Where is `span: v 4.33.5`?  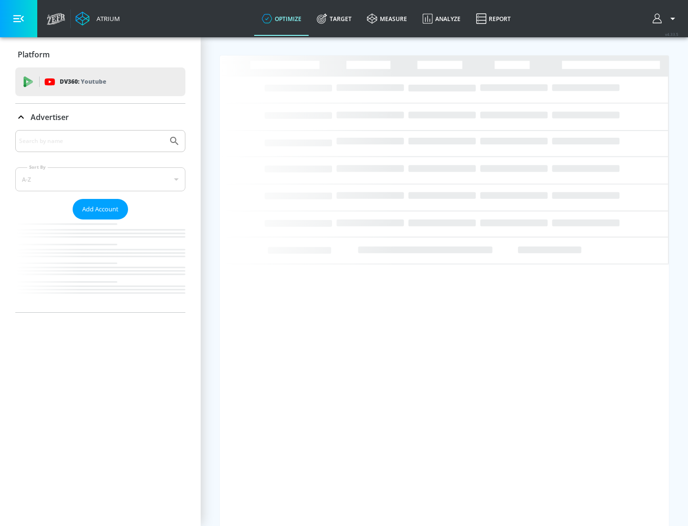 span: v 4.33.5 is located at coordinates (672, 34).